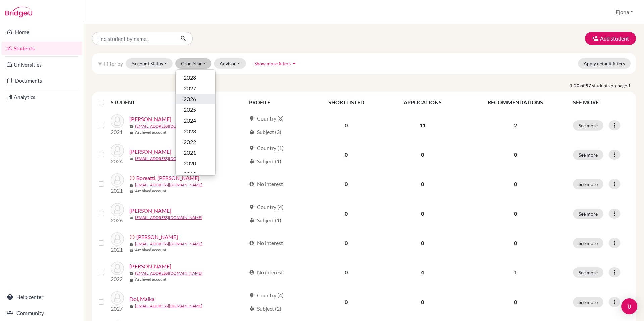 The width and height of the screenshot is (644, 321). Describe the element at coordinates (196, 88) in the screenshot. I see `button: 2027` at that location.